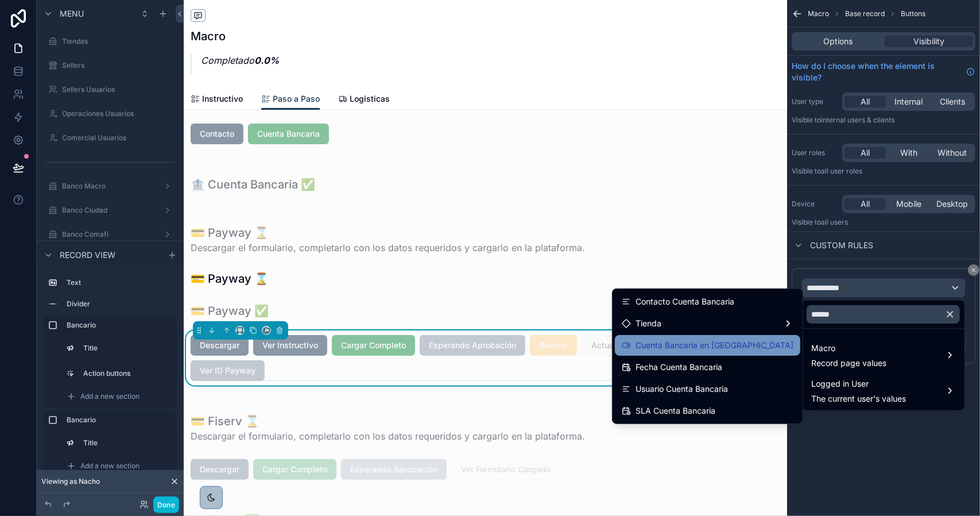 Image resolution: width=980 pixels, height=516 pixels. Describe the element at coordinates (364, 100) in the screenshot. I see `a: Logisticas` at that location.